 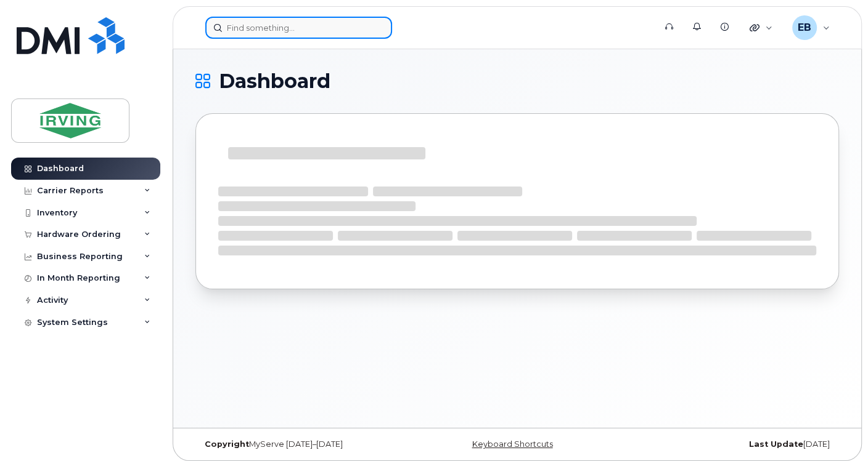 I want to click on strong: Last Update, so click(x=776, y=444).